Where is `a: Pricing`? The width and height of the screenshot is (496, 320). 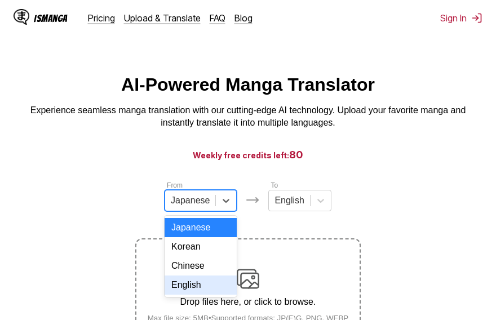
a: Pricing is located at coordinates (101, 18).